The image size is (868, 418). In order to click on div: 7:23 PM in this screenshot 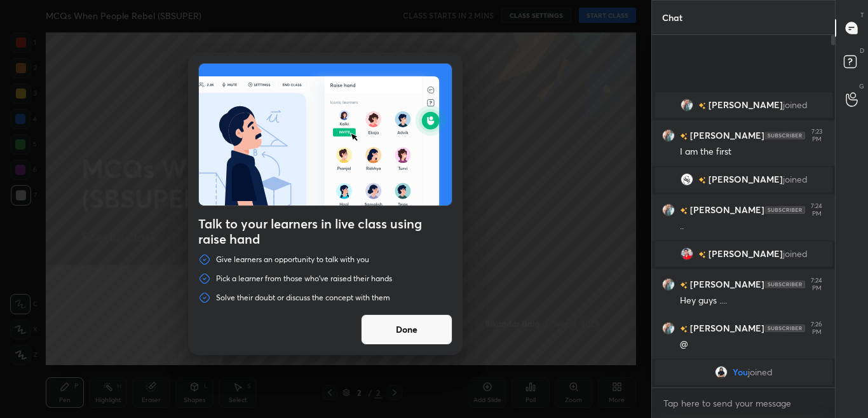, I will do `click(816, 135)`.